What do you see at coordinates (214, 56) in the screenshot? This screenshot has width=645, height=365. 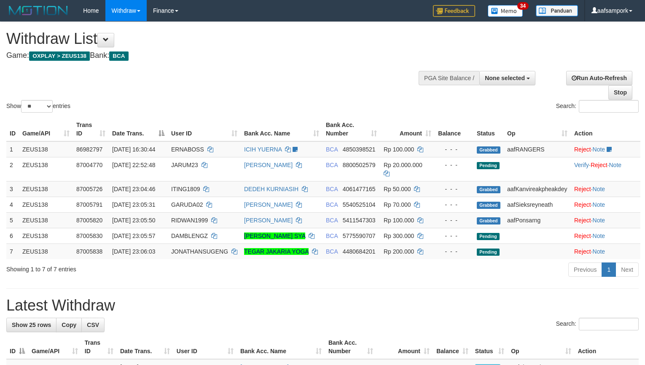 I see `h4: Game: Bank:` at bounding box center [214, 56].